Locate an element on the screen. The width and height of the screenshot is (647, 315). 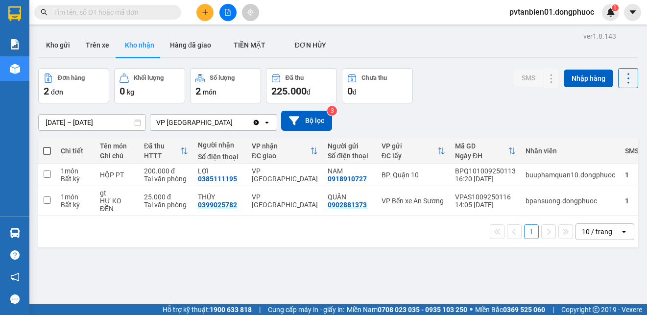
div: HỘP PT is located at coordinates (117, 175).